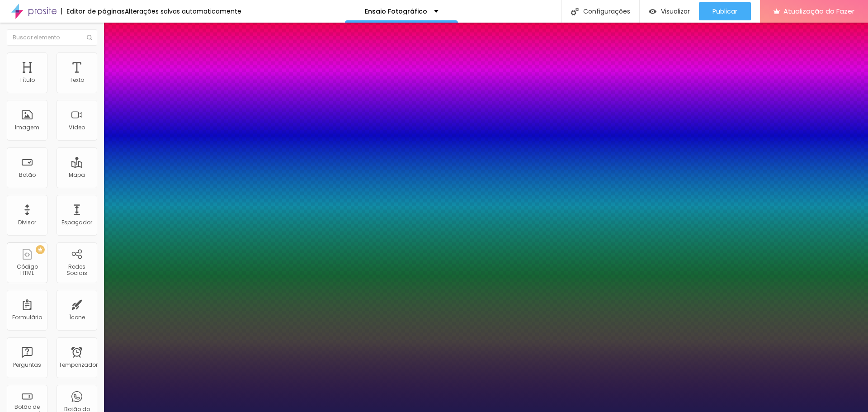 This screenshot has width=868, height=412. What do you see at coordinates (652, 12) in the screenshot?
I see `img: view-1.svg` at bounding box center [652, 12].